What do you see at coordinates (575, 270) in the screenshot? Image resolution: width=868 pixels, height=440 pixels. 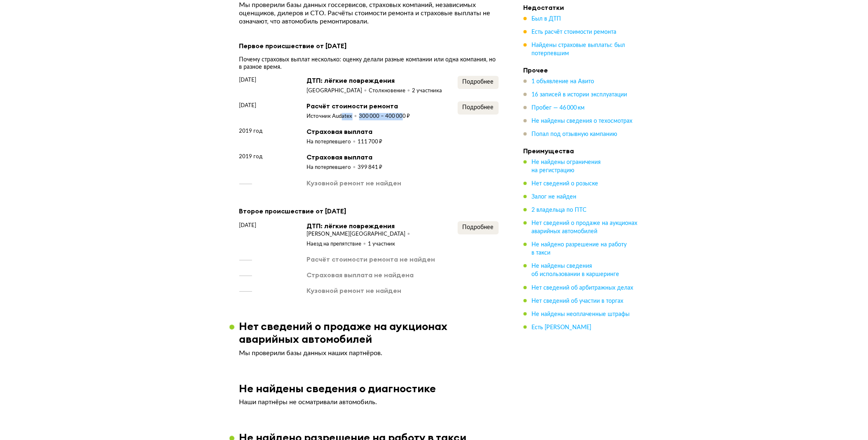 I see `span: Не найдены сведения об использовании в каршеринге` at bounding box center [575, 270].